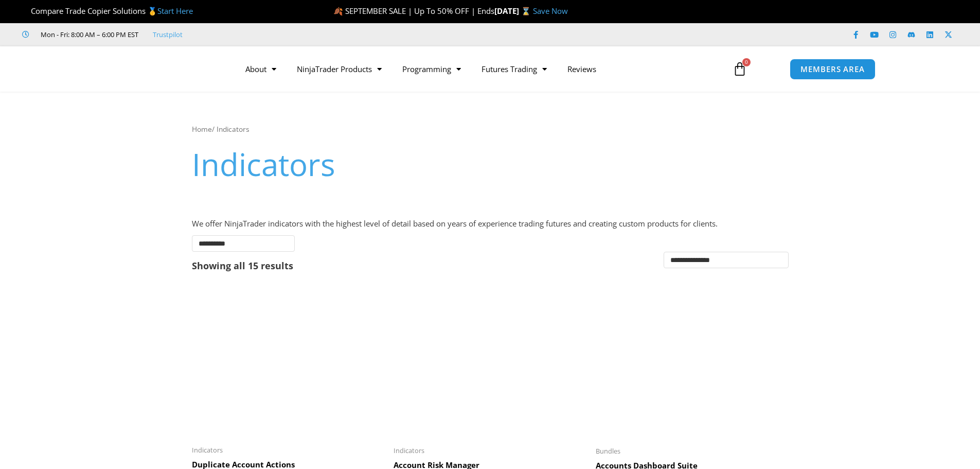  What do you see at coordinates (202, 129) in the screenshot?
I see `a: Home` at bounding box center [202, 129].